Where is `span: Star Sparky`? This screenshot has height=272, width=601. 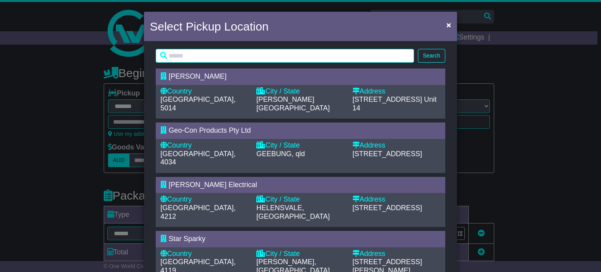
span: Star Sparky is located at coordinates (187, 239).